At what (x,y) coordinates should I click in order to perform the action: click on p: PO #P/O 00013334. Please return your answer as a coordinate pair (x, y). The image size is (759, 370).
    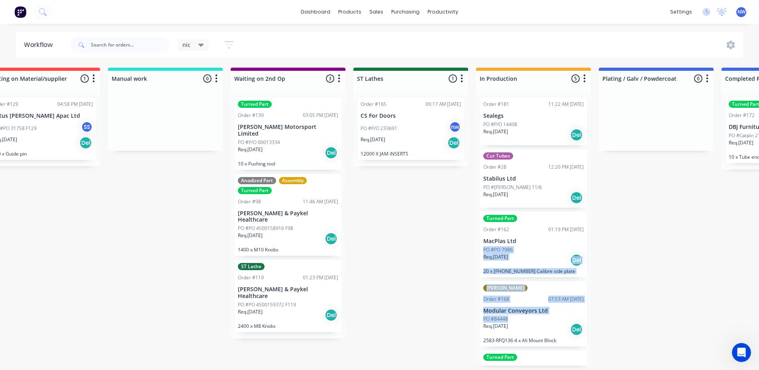
    Looking at the image, I should click on (259, 143).